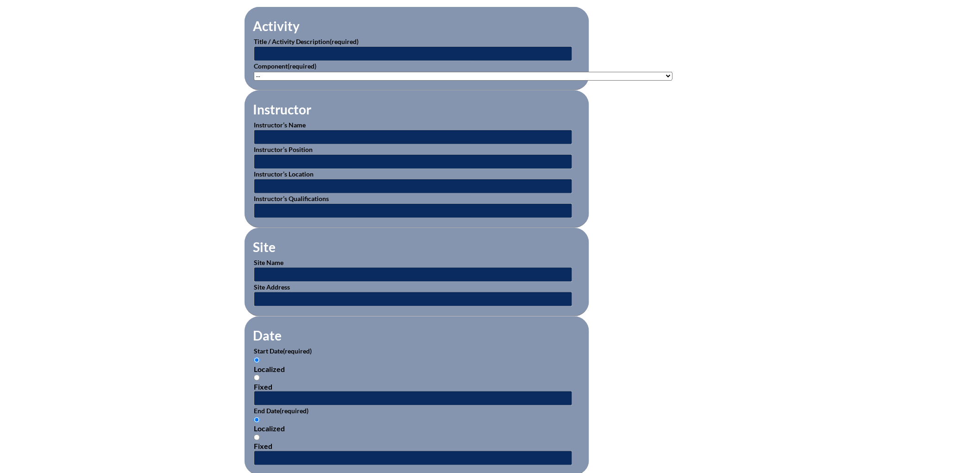 The image size is (980, 473). I want to click on legend: Instructor, so click(282, 109).